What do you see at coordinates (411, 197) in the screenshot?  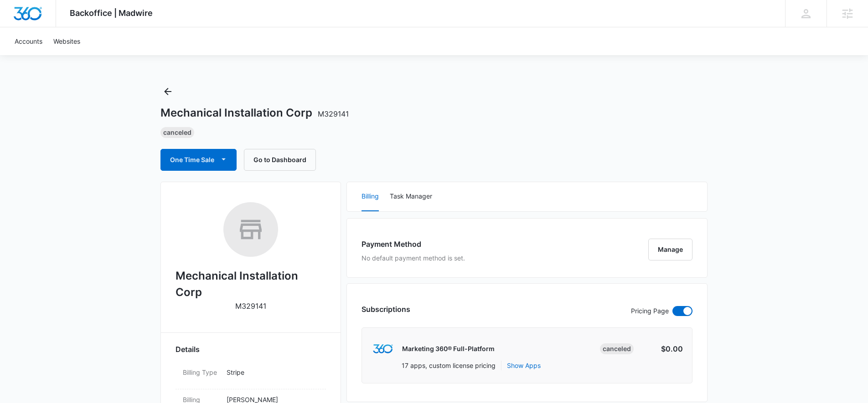 I see `button: Task Manager` at bounding box center [411, 197].